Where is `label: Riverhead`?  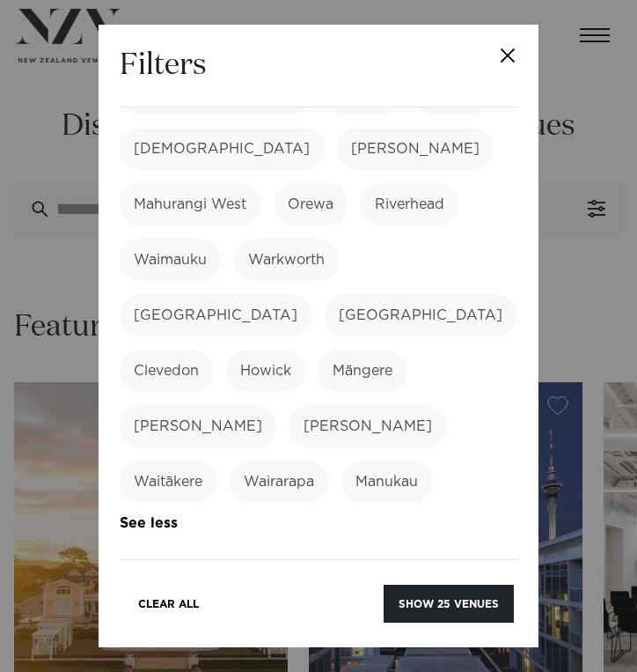 label: Riverhead is located at coordinates (409, 204).